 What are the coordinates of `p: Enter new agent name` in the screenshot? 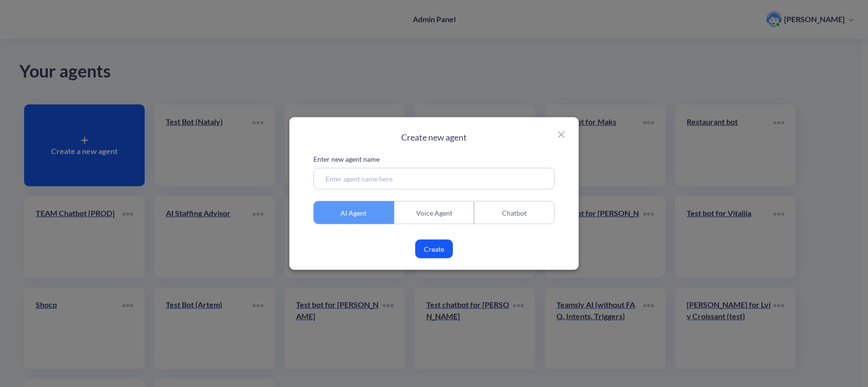 It's located at (434, 159).